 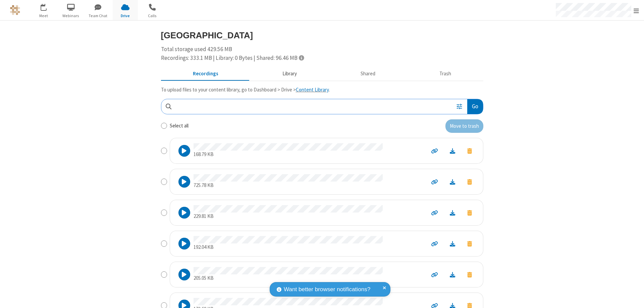 I want to click on a: Content Library, so click(x=312, y=90).